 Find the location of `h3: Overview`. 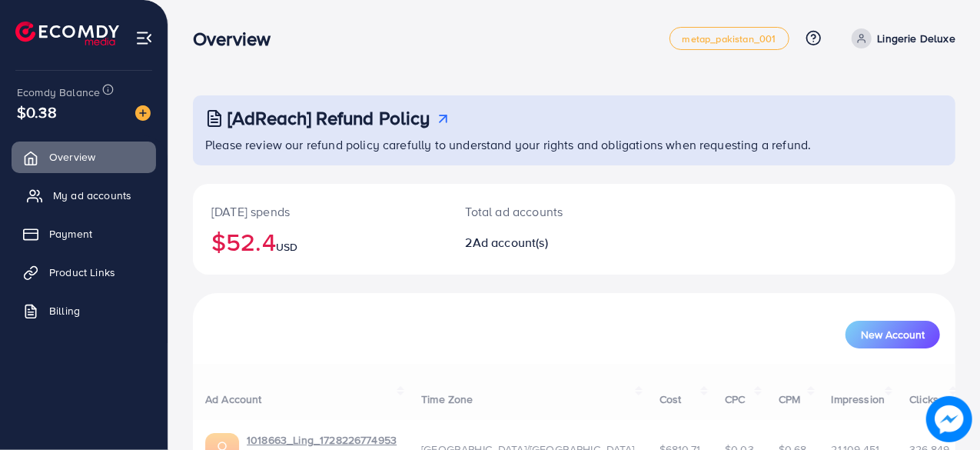

h3: Overview is located at coordinates (238, 38).